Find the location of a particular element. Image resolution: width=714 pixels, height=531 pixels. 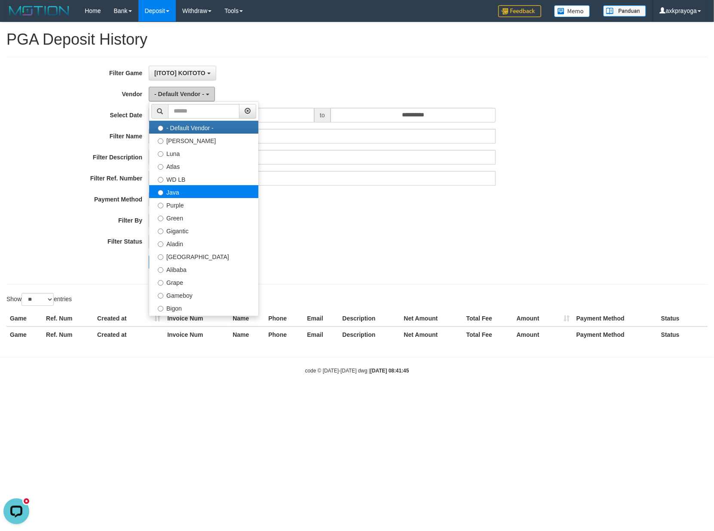

input: Bigon is located at coordinates (160, 309).